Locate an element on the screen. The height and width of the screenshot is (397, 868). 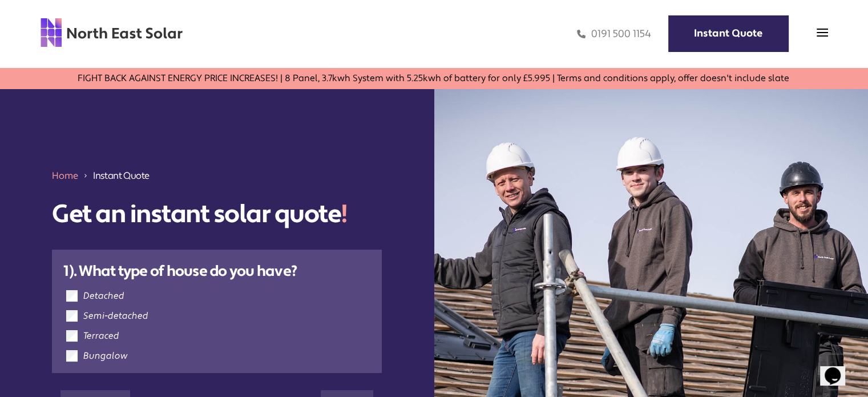
span: Instant Quote is located at coordinates (121, 175).